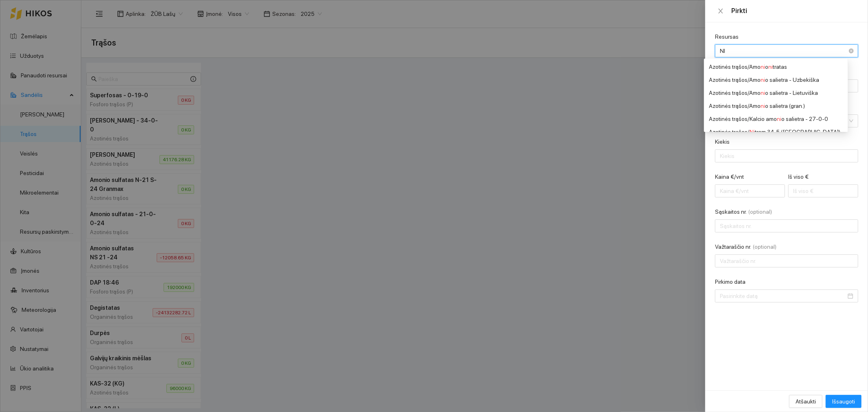 This screenshot has width=868, height=412. Describe the element at coordinates (745, 247) in the screenshot. I see `label: Važtaraščio nr.` at that location.